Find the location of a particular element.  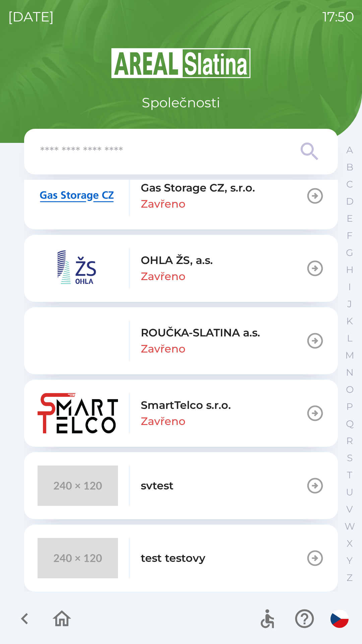

p: G is located at coordinates (349, 252).